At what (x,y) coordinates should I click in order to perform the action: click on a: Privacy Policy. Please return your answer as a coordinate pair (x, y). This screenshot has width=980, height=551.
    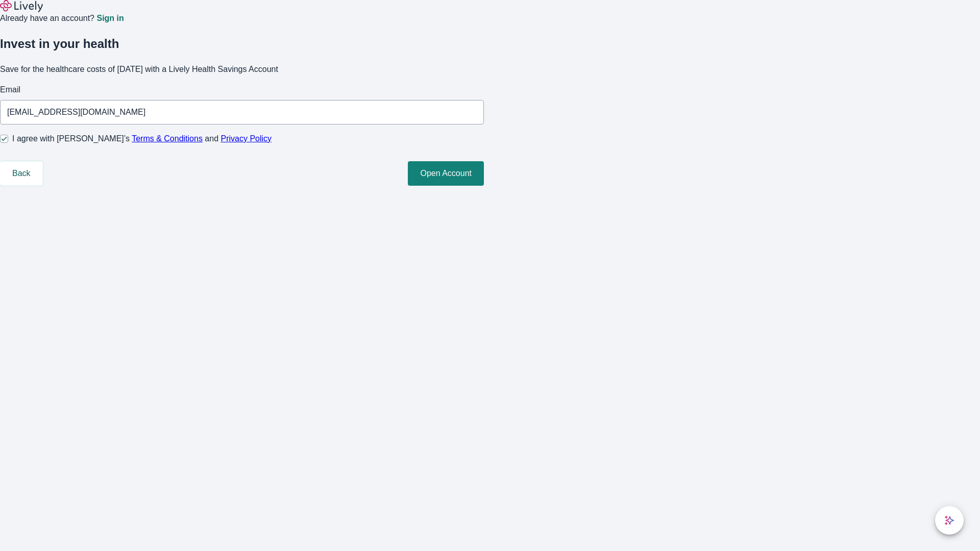
    Looking at the image, I should click on (246, 139).